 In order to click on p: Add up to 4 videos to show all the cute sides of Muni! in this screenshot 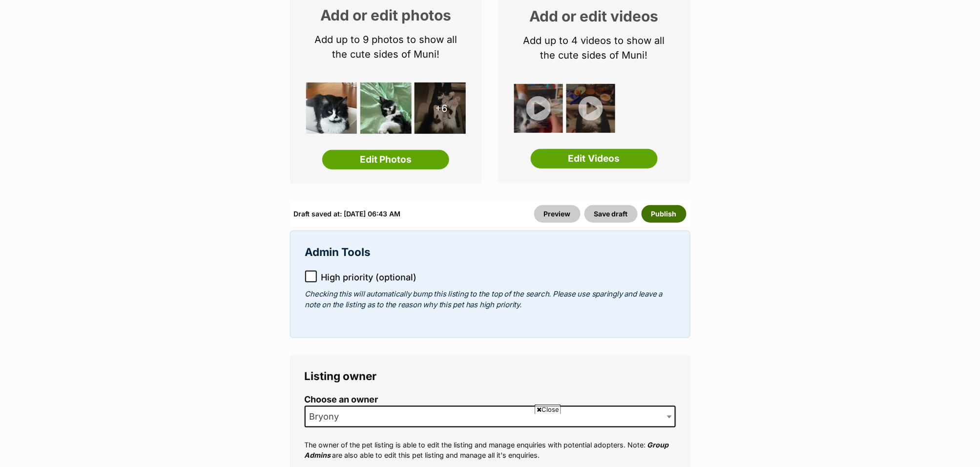, I will do `click(594, 48)`.